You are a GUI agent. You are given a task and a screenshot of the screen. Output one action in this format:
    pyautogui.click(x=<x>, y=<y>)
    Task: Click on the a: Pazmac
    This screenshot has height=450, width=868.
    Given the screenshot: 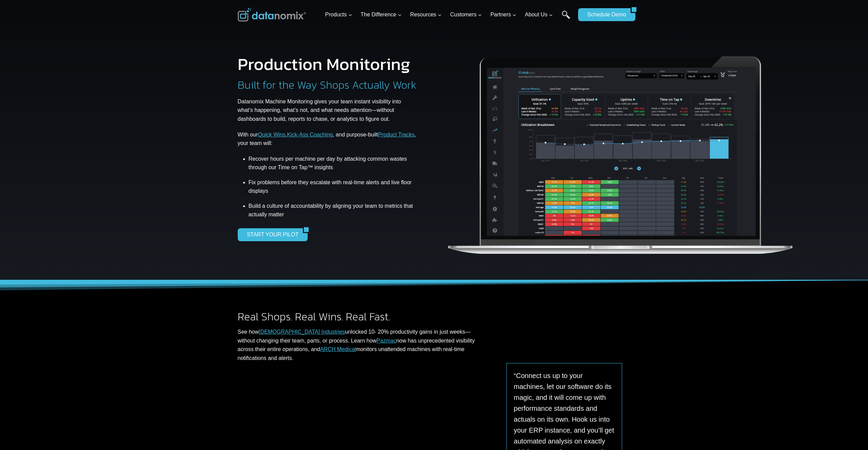 What is the action you would take?
    pyautogui.click(x=387, y=341)
    